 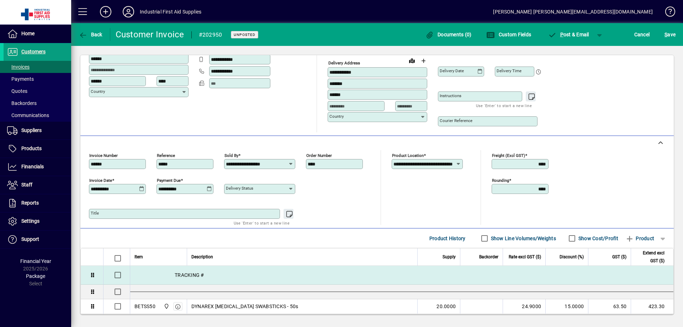 What do you see at coordinates (30, 239) in the screenshot?
I see `span: Support` at bounding box center [30, 239].